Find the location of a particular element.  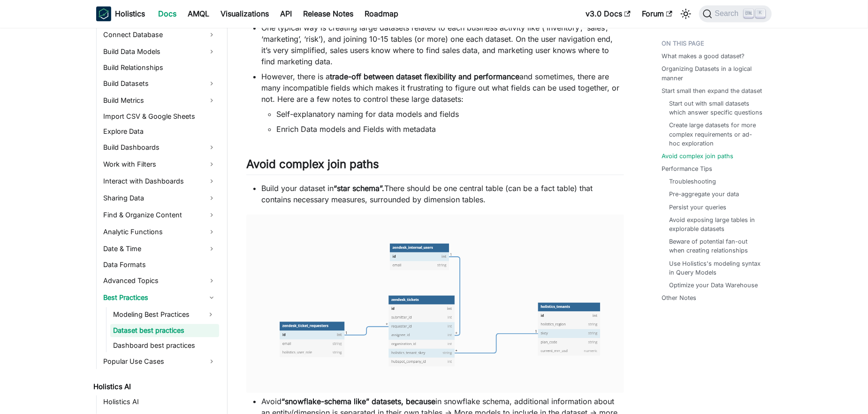

button: Switch between dark and light mode (currently light mode) is located at coordinates (686, 14).